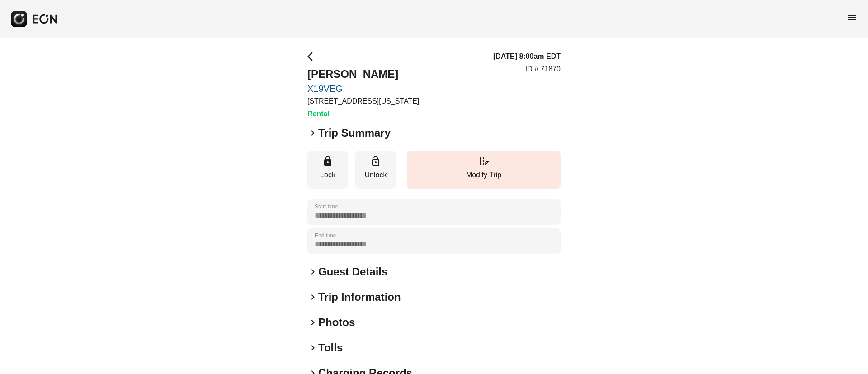  What do you see at coordinates (353, 272) in the screenshot?
I see `h2: Guest Details` at bounding box center [353, 272].